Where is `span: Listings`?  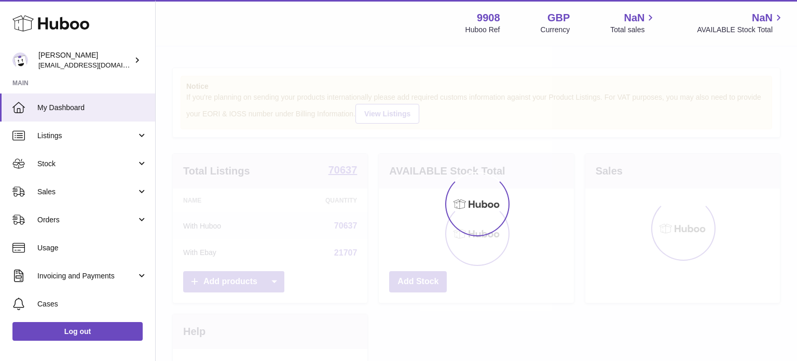
span: Listings is located at coordinates (87, 135).